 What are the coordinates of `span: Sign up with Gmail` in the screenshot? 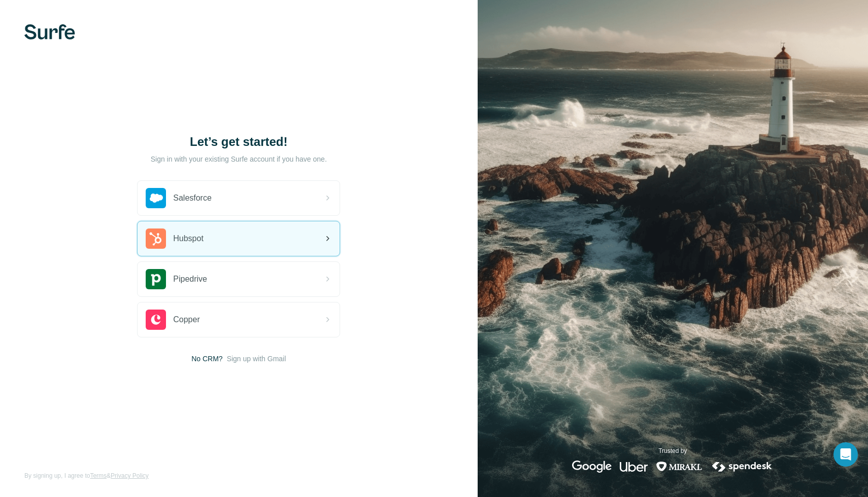 It's located at (256, 359).